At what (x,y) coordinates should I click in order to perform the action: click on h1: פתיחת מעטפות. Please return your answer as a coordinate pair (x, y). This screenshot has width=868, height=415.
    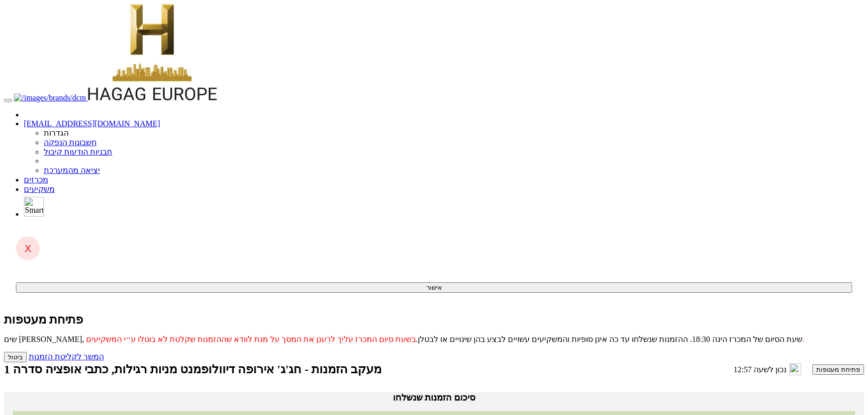
    Looking at the image, I should click on (434, 320).